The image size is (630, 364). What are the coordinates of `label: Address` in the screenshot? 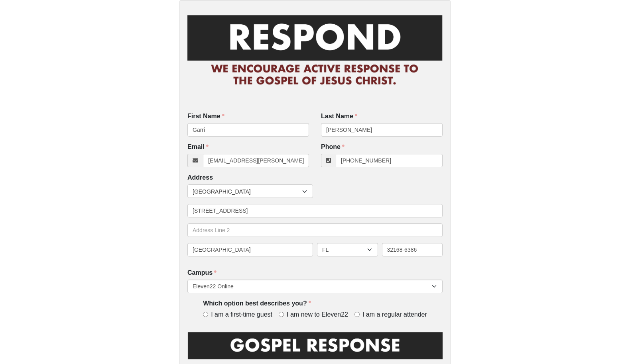 It's located at (200, 178).